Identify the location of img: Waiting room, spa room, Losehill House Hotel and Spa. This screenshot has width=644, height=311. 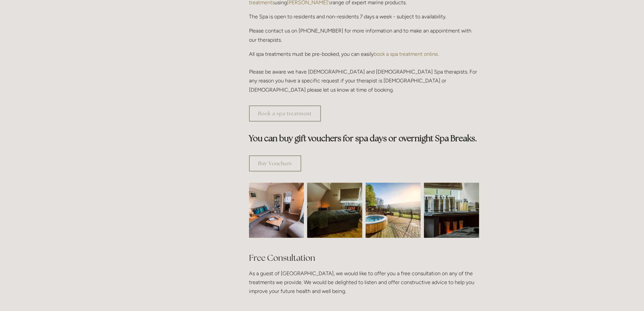
(277, 210).